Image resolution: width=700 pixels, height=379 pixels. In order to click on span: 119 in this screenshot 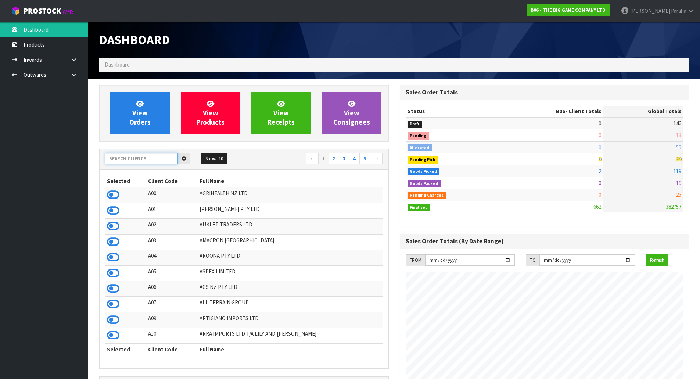, I will do `click(677, 171)`.